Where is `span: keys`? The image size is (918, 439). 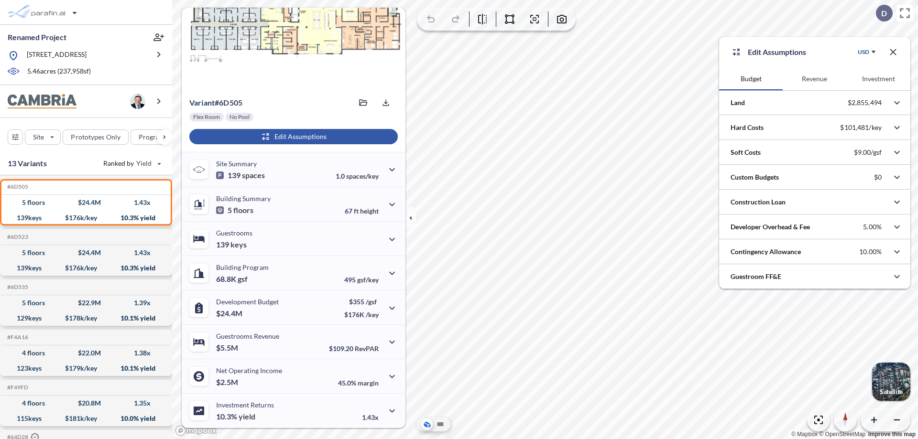
span: keys is located at coordinates (239, 245).